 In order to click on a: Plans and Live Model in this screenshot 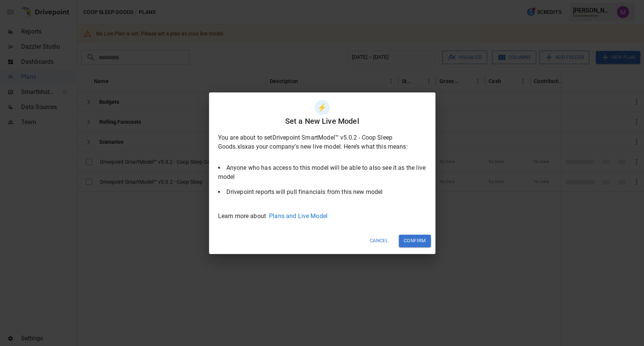, I will do `click(298, 216)`.